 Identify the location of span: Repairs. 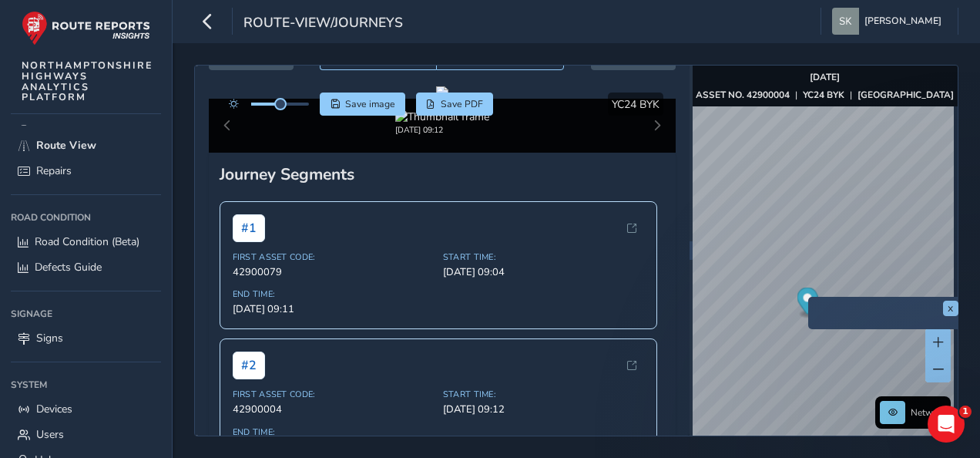
(54, 171).